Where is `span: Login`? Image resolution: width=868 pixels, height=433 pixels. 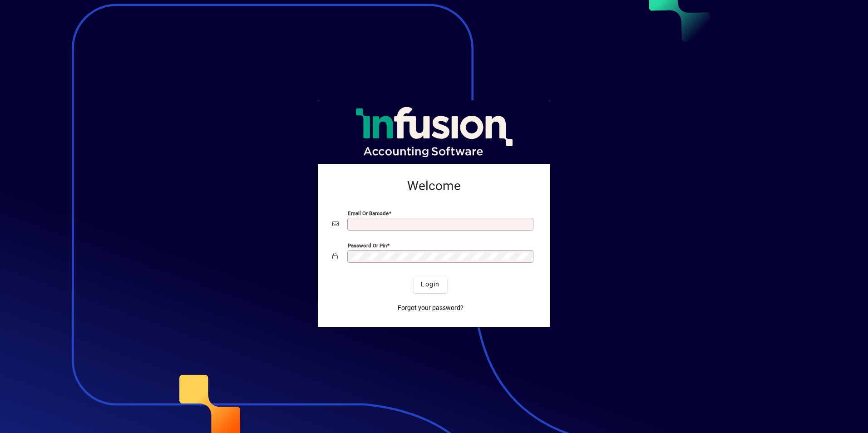
span: Login is located at coordinates (430, 284).